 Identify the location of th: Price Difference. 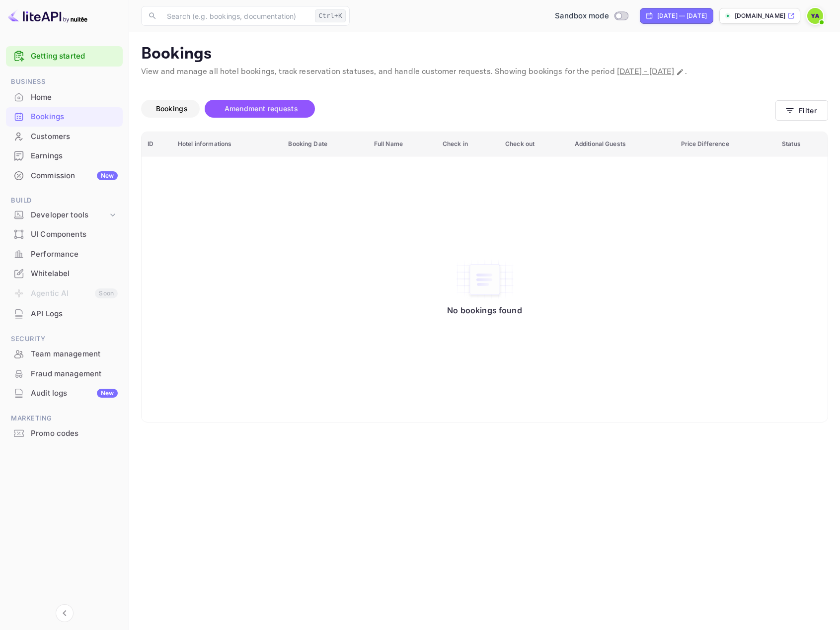
(726, 144).